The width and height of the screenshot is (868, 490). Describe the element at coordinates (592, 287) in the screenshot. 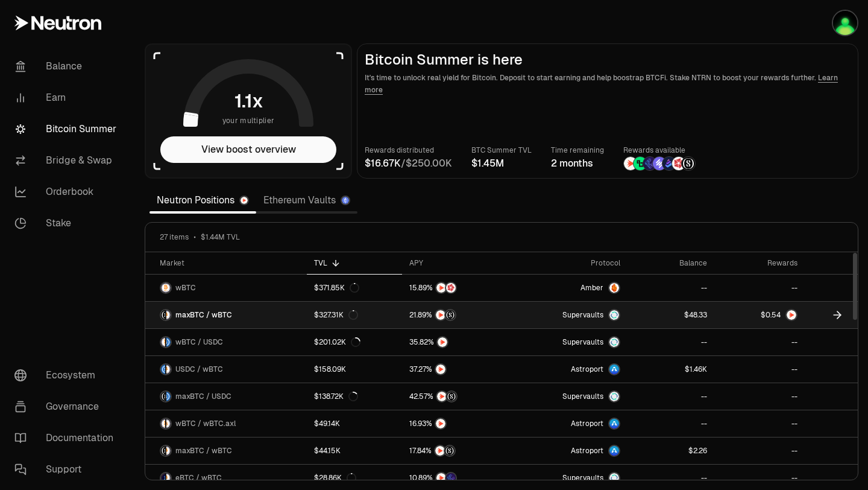

I see `span: Amber` at that location.